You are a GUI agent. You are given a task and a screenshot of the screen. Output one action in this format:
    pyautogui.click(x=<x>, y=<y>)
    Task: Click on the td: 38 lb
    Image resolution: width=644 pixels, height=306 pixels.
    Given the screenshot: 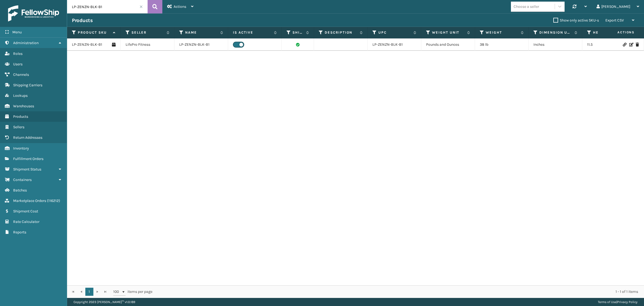 What is the action you would take?
    pyautogui.click(x=502, y=44)
    